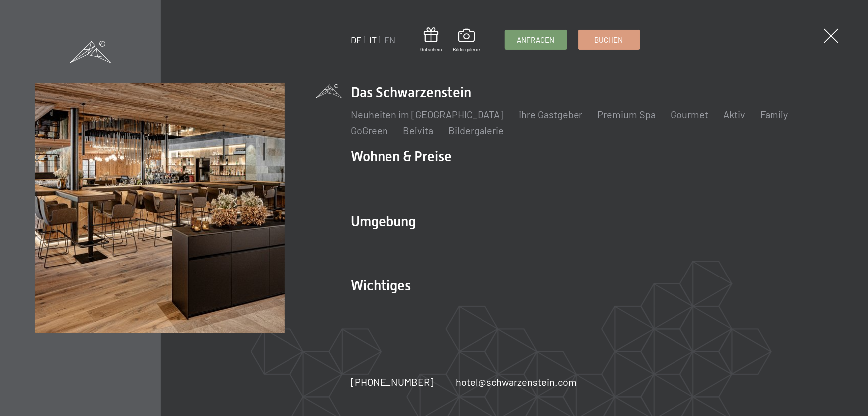  Describe the element at coordinates (418, 130) in the screenshot. I see `a: Belvita` at that location.